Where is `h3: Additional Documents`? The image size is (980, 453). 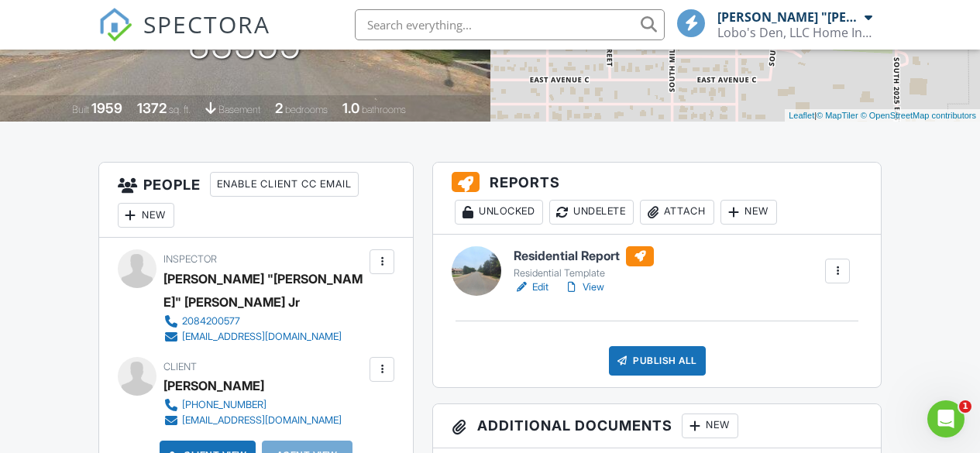
h3: Additional Documents is located at coordinates (657, 426).